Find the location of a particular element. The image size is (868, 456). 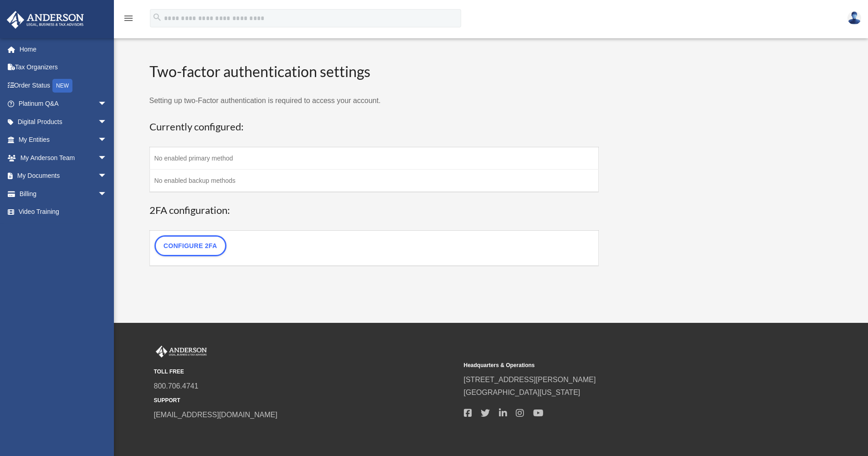

h3: 2FA configuration: is located at coordinates (374, 210).